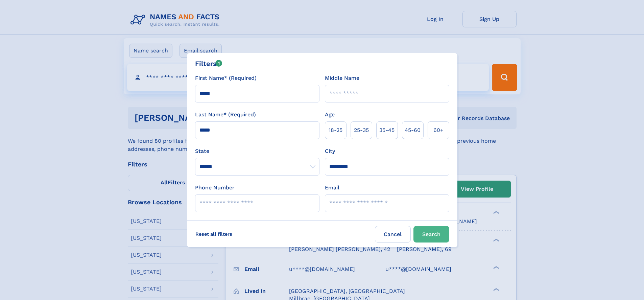 The image size is (644, 300). What do you see at coordinates (215, 187) in the screenshot?
I see `label: Phone Number` at bounding box center [215, 187].